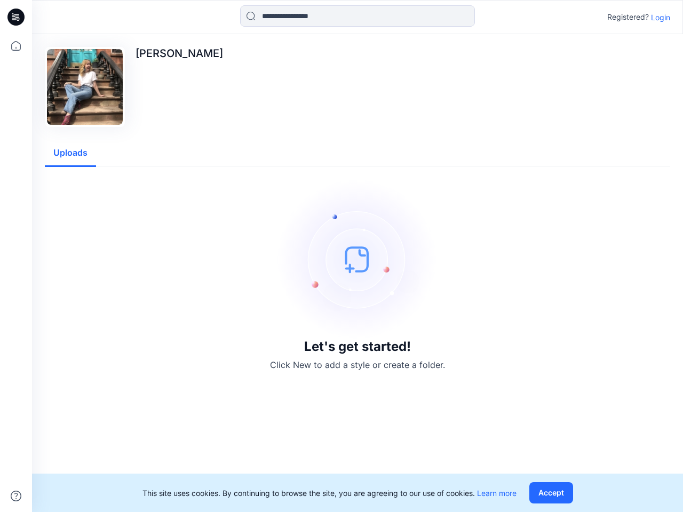  Describe the element at coordinates (628, 17) in the screenshot. I see `p: Registered?` at that location.